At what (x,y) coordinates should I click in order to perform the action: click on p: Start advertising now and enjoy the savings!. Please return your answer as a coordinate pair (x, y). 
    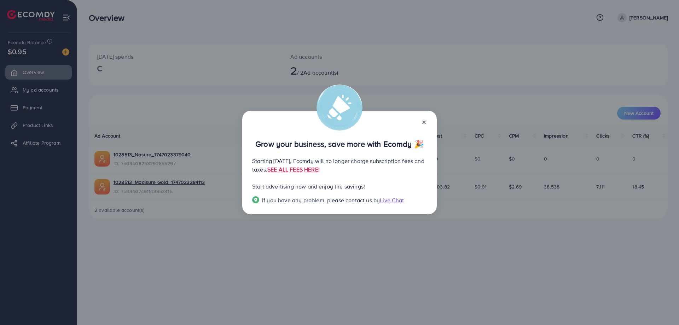
    Looking at the image, I should click on (340, 186).